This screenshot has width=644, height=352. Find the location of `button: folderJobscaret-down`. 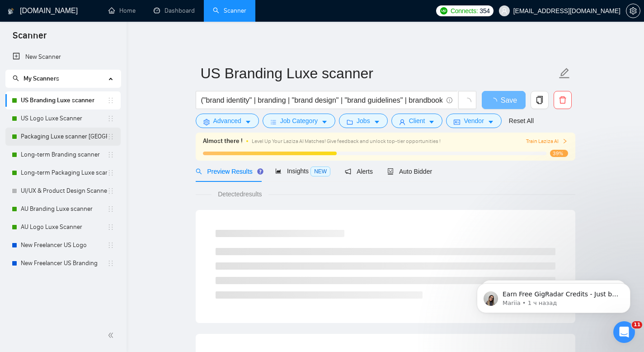

button: folderJobscaret-down is located at coordinates (363, 121).